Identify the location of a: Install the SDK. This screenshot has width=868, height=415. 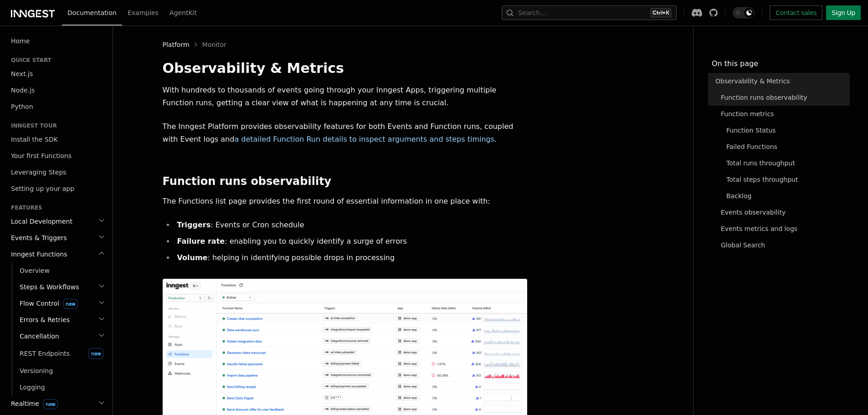
(57, 139).